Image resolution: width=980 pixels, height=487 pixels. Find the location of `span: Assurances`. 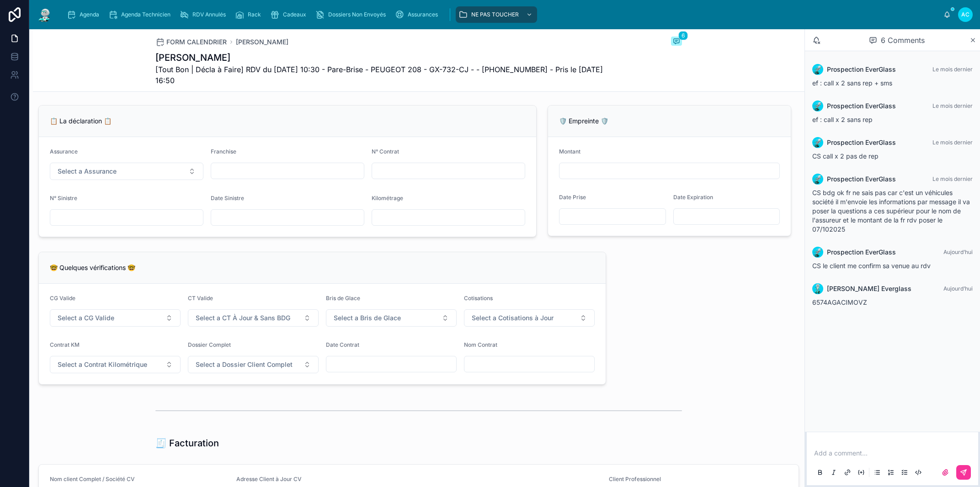

span: Assurances is located at coordinates (423, 14).